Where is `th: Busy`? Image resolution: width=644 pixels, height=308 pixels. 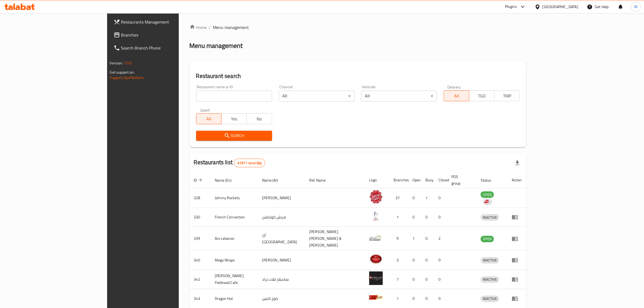 th: Busy is located at coordinates (428, 180).